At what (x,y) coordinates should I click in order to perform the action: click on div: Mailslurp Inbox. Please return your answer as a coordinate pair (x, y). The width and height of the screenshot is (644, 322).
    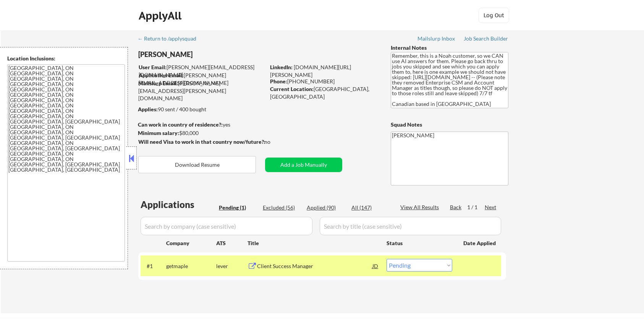
    Looking at the image, I should click on (436, 39).